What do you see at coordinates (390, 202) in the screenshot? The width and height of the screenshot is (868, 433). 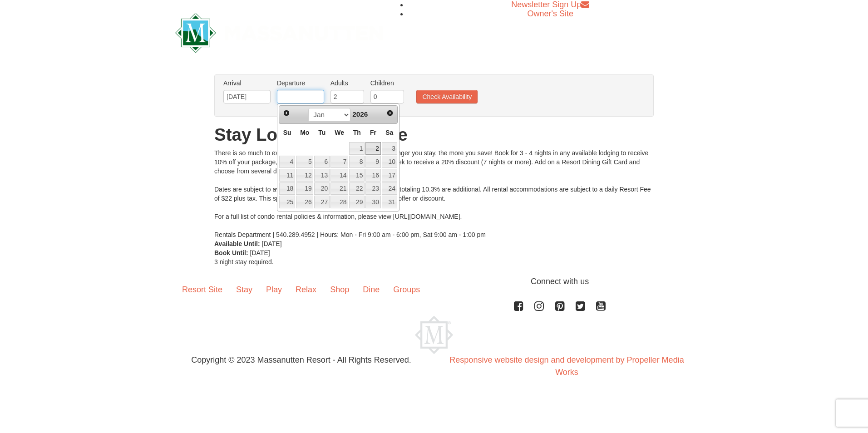 I see `a: 31` at bounding box center [390, 202].